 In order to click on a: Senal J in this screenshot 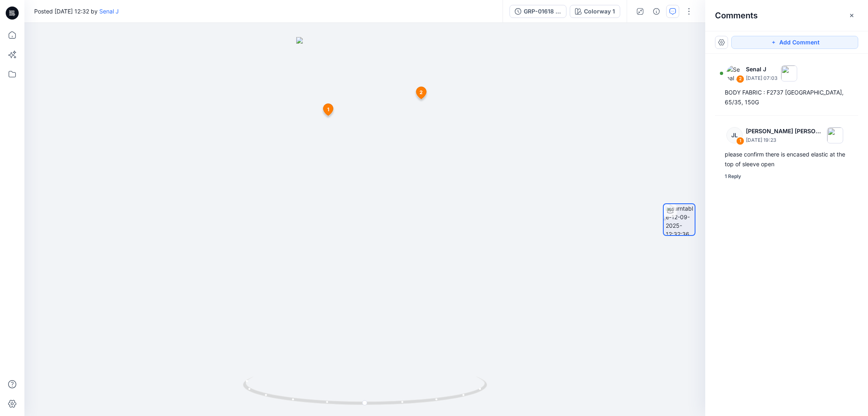, I will do `click(109, 11)`.